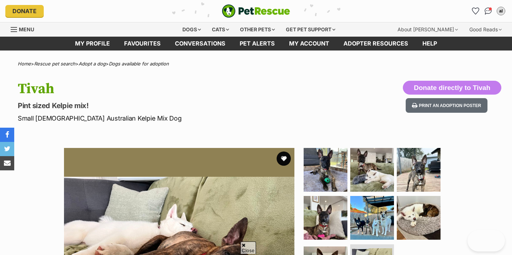 This screenshot has width=512, height=255. What do you see at coordinates (257, 43) in the screenshot?
I see `a: Pet alerts` at bounding box center [257, 43].